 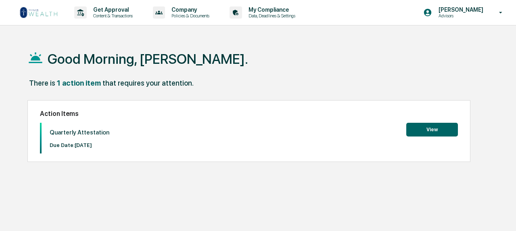 I want to click on p: Quarterly Attestation, so click(x=80, y=132).